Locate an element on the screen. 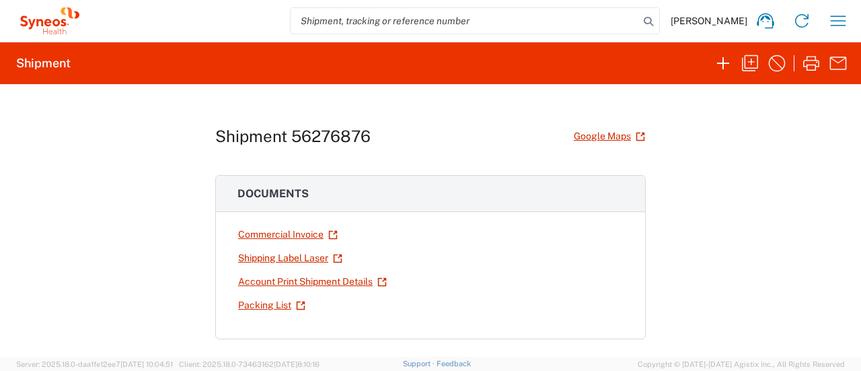  a: Feedback is located at coordinates (454, 363).